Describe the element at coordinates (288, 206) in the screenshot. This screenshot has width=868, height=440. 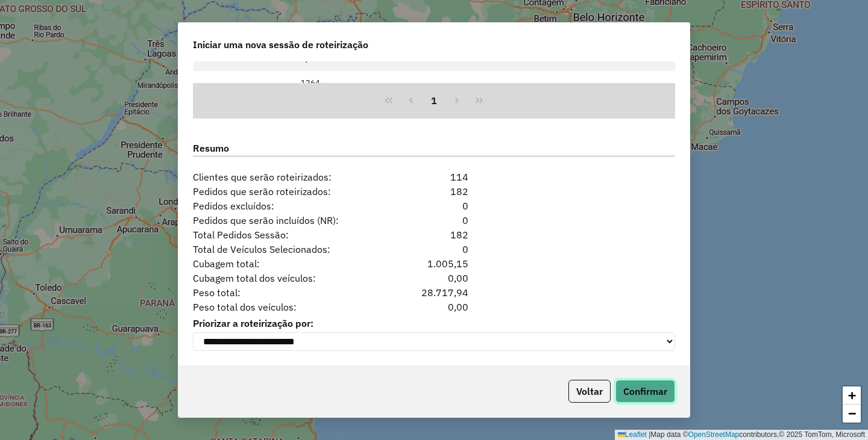
I see `span: Pedidos excluídos:` at that location.